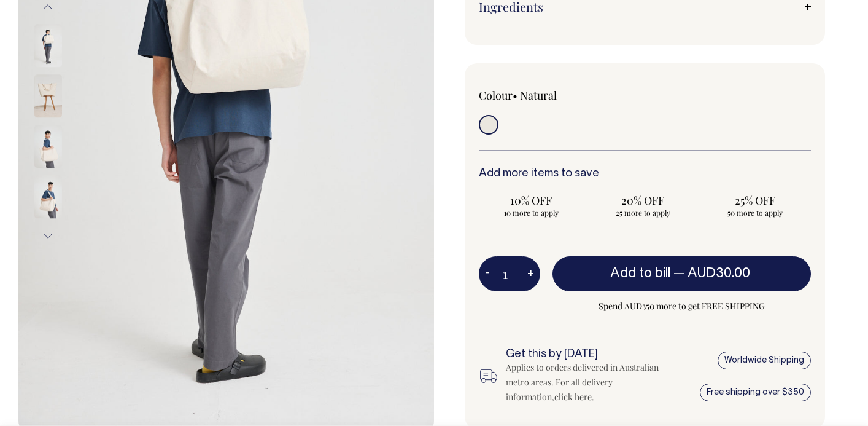  What do you see at coordinates (641, 274) in the screenshot?
I see `span: Add to bill` at bounding box center [641, 274].